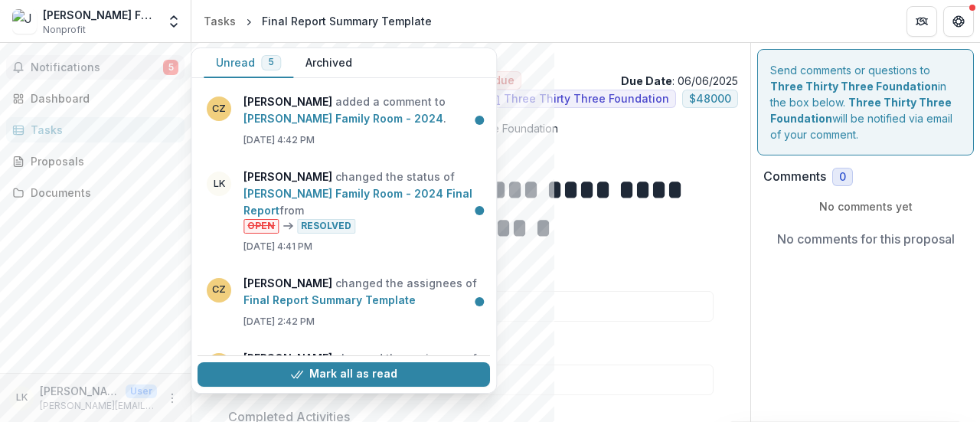 The height and width of the screenshot is (422, 980). I want to click on div: Laurie Keve, so click(22, 397).